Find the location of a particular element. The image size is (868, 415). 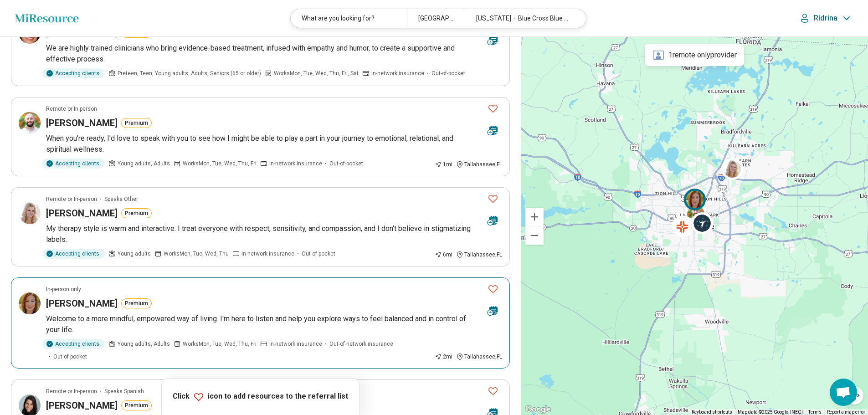

span: Out-of-network insurance is located at coordinates (362, 344).